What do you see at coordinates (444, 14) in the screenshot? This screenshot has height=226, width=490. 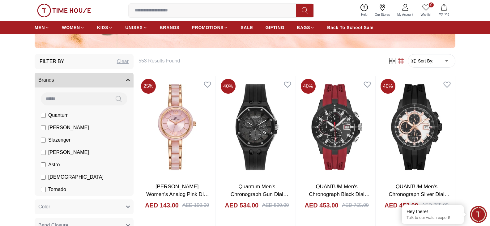 I see `span: My Bag` at bounding box center [444, 14].